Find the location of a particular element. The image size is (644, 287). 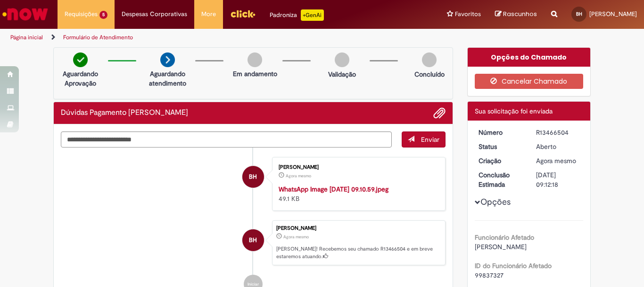

p: +GenAi is located at coordinates (312, 15).